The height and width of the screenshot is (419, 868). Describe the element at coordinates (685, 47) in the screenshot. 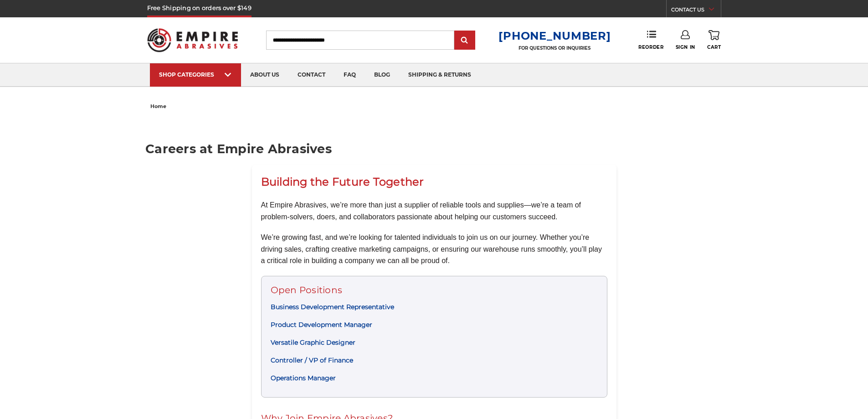

I see `span: Sign In` at that location.